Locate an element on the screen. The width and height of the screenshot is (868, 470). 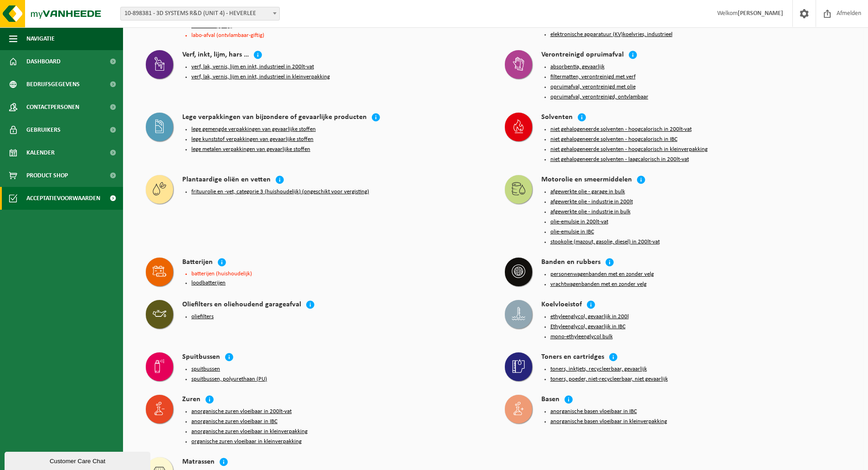
button: anorganische basen vloeibaar in IBC is located at coordinates (594, 412).